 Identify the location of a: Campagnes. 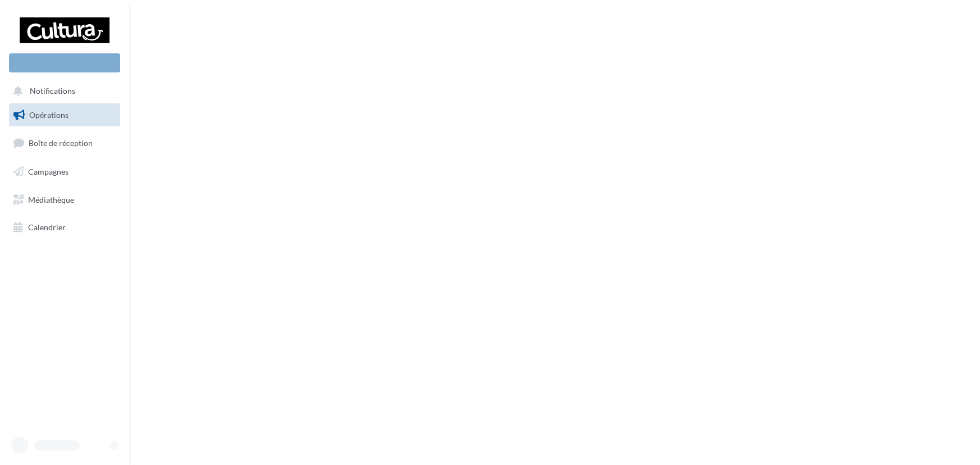
(64, 172).